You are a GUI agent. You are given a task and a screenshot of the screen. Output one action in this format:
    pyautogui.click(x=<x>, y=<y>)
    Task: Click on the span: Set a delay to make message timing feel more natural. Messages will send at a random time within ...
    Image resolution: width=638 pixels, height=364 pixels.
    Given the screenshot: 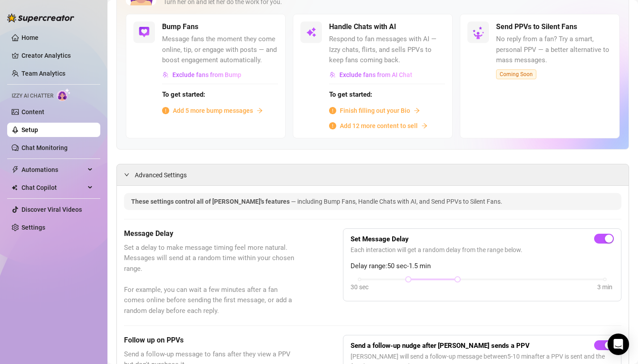 What is the action you would take?
    pyautogui.click(x=211, y=279)
    